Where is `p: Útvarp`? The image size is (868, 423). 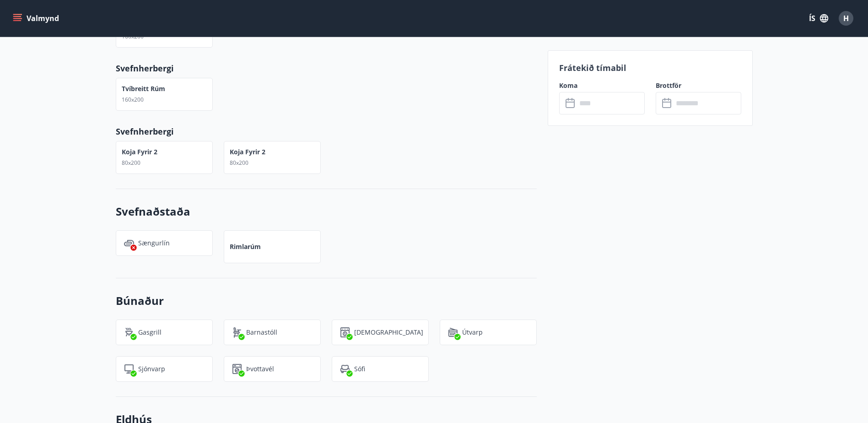
p: Útvarp is located at coordinates (473, 332).